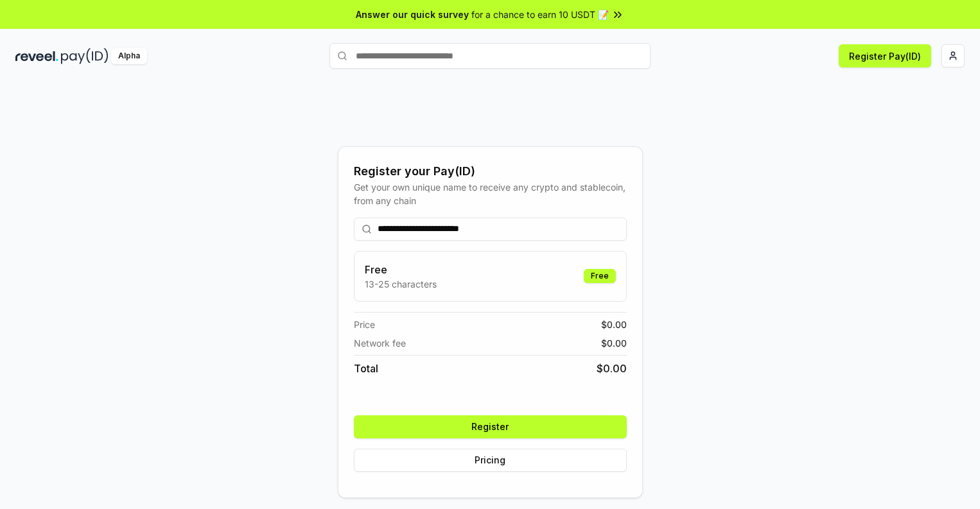 The height and width of the screenshot is (509, 980). What do you see at coordinates (85, 56) in the screenshot?
I see `img: pay_id` at bounding box center [85, 56].